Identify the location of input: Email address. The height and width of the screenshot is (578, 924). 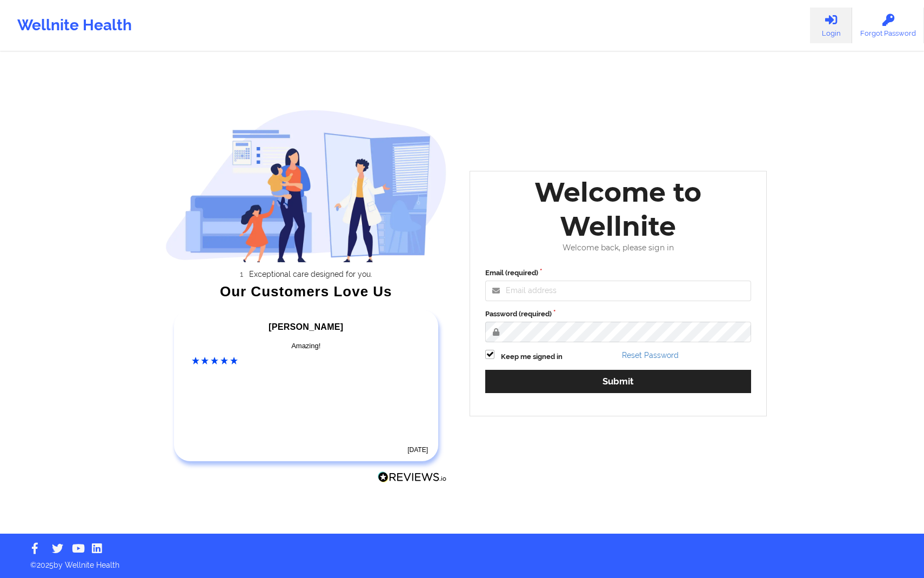
(618, 291).